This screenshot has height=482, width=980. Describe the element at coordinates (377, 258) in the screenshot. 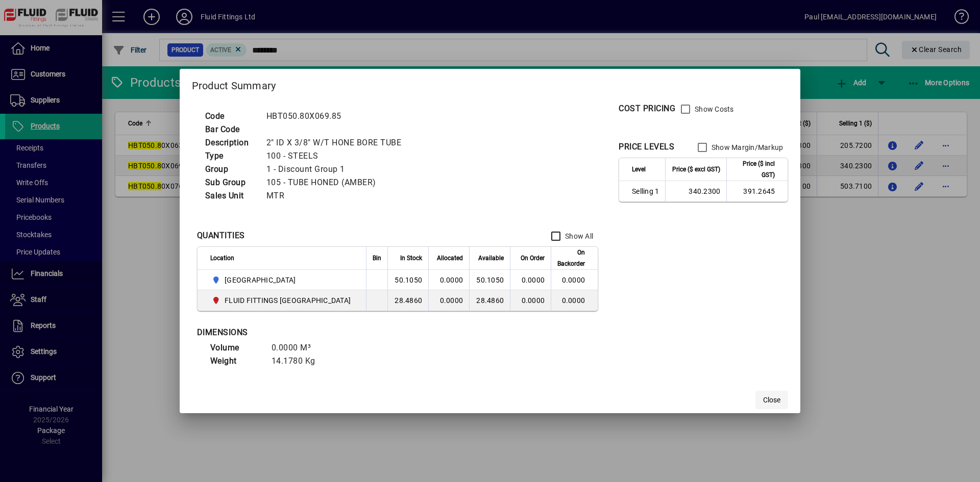

I see `span: Bin` at that location.